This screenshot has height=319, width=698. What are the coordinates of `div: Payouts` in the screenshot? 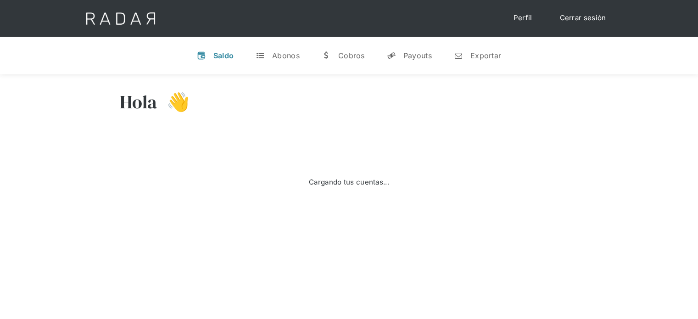 It's located at (417, 55).